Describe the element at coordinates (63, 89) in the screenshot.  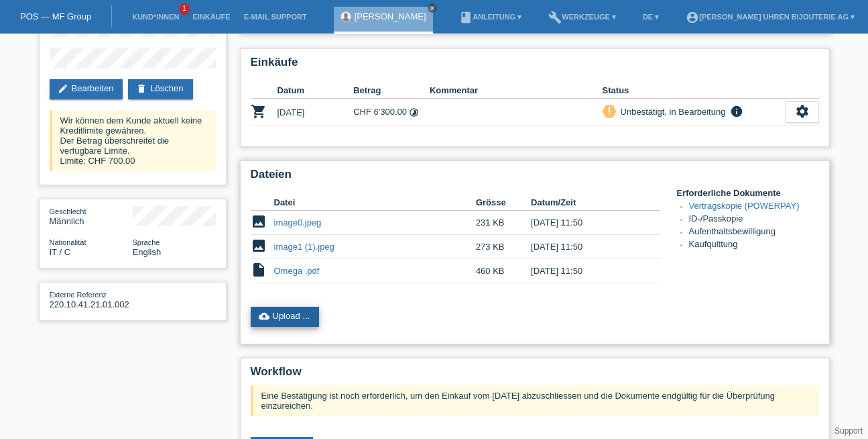
I see `i: edit` at that location.